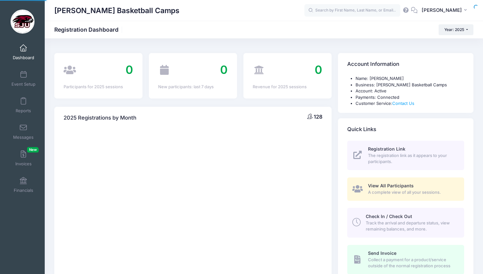  Describe the element at coordinates (403, 103) in the screenshot. I see `a: Contact Us` at that location.